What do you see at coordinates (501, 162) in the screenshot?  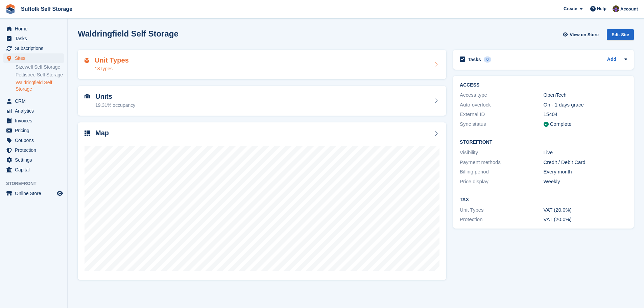 I see `div: Payment methods` at bounding box center [501, 162].